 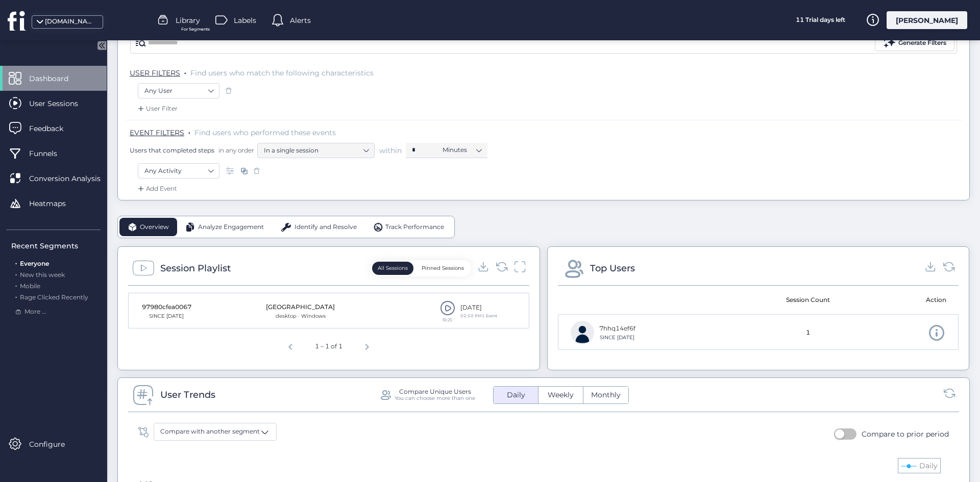 I want to click on div: Top Users, so click(x=612, y=269).